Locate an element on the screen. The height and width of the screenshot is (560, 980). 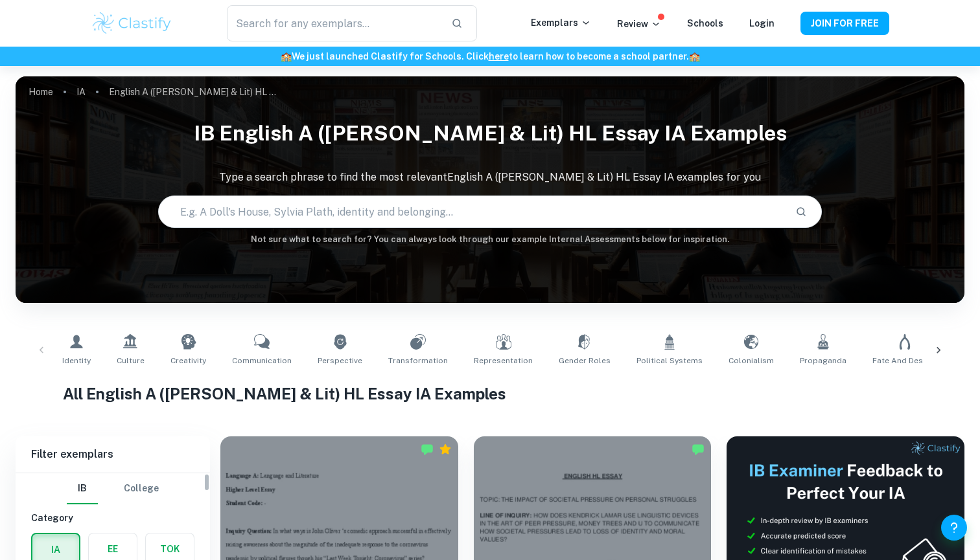
a: Login is located at coordinates (762, 24).